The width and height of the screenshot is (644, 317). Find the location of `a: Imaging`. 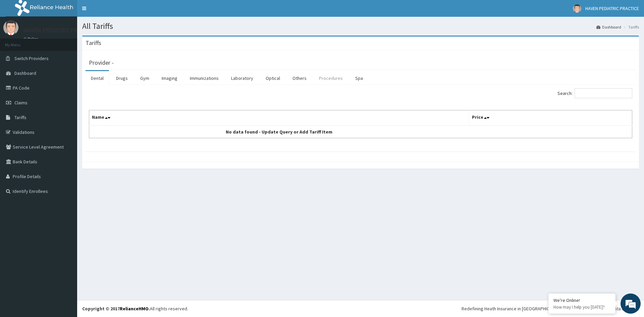

a: Imaging is located at coordinates (170, 78).